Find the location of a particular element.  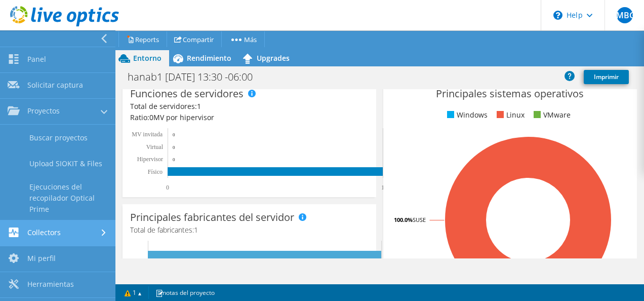

a: Más is located at coordinates (243, 39).